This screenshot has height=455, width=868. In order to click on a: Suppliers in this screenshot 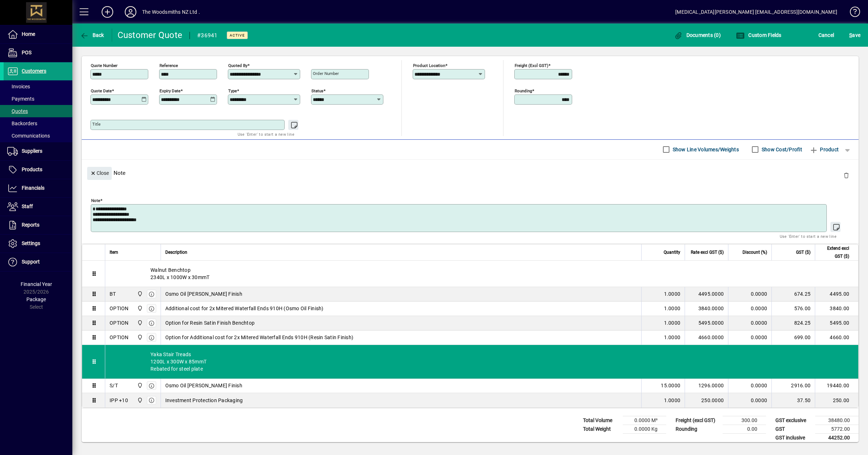, I will do `click(38, 151)`.